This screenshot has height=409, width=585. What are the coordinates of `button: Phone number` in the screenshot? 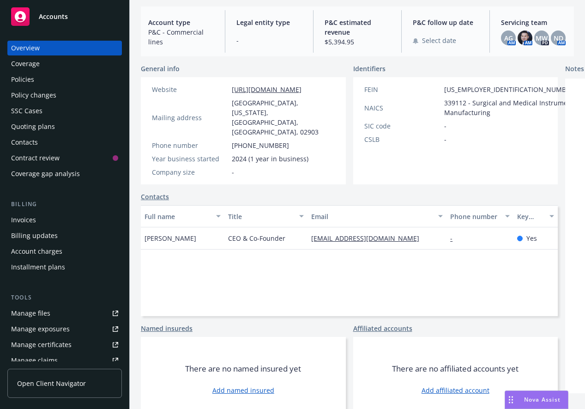 It's located at (480, 216).